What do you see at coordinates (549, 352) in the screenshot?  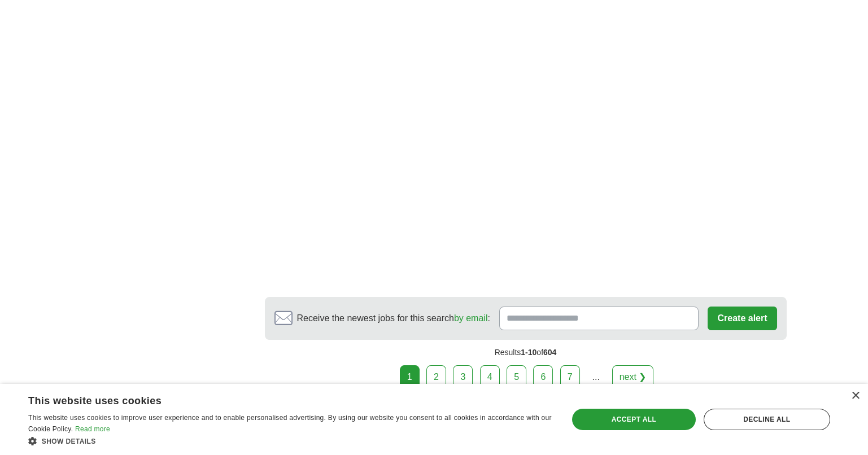 I see `span: 604` at bounding box center [549, 352].